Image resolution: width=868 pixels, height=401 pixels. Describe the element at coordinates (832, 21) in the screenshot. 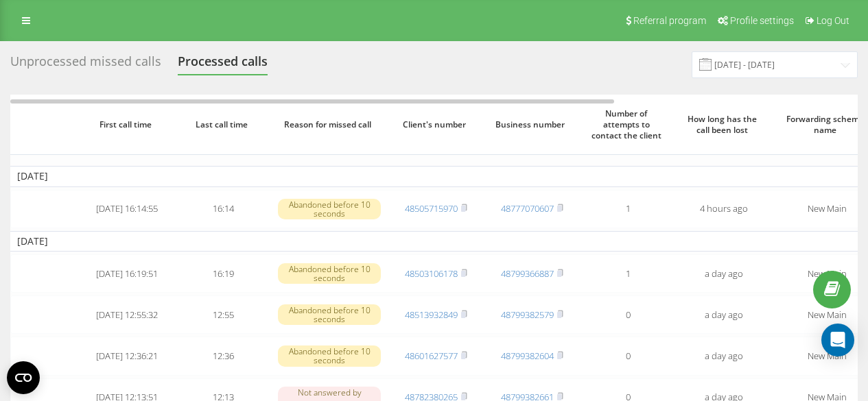

I see `span: Log Out` at that location.